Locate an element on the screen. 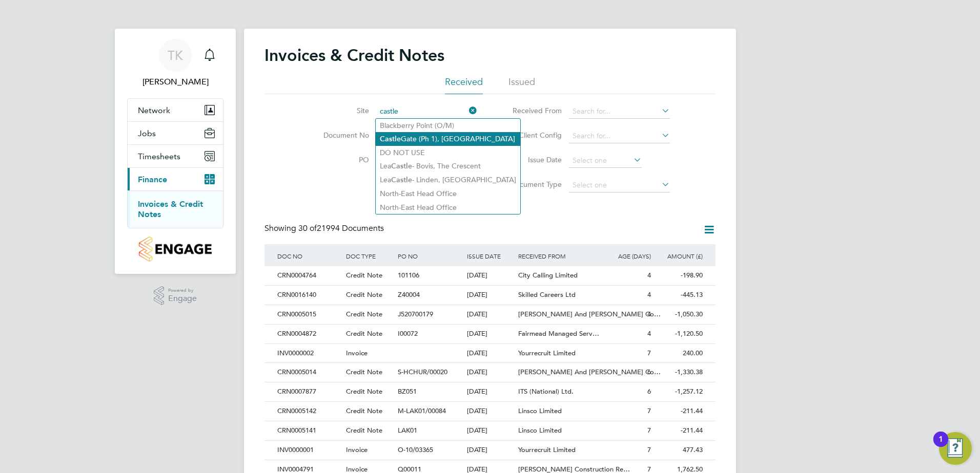 This screenshot has width=980, height=473. li: DO NOT USE is located at coordinates (448, 152).